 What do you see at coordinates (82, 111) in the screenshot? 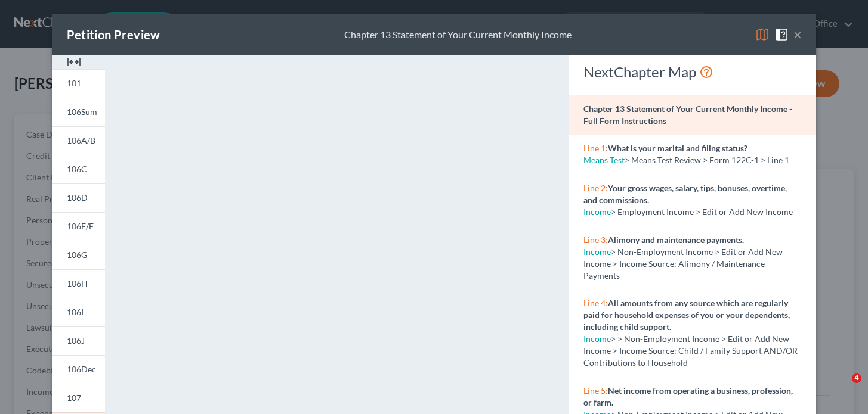
I see `span: 106Sum` at bounding box center [82, 111].